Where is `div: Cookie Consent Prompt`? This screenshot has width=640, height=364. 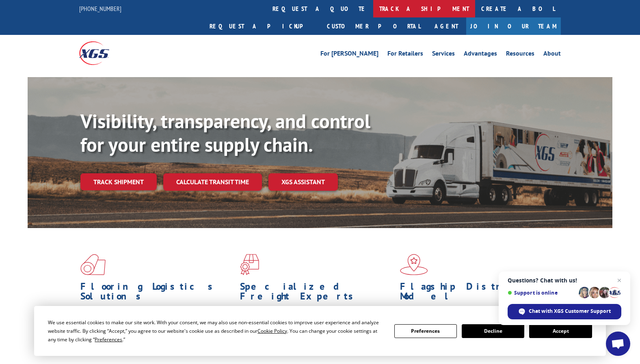 div: Cookie Consent Prompt is located at coordinates (320, 331).